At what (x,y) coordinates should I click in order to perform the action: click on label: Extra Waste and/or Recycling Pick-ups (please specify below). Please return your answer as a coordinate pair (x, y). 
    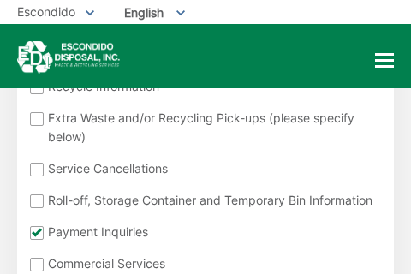
    Looking at the image, I should click on (203, 128).